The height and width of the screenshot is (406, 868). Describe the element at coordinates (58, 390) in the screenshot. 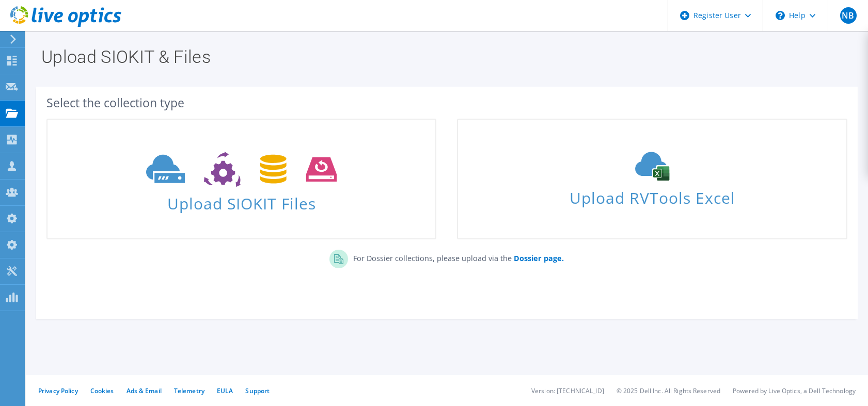

I see `a: Privacy Policy` at that location.